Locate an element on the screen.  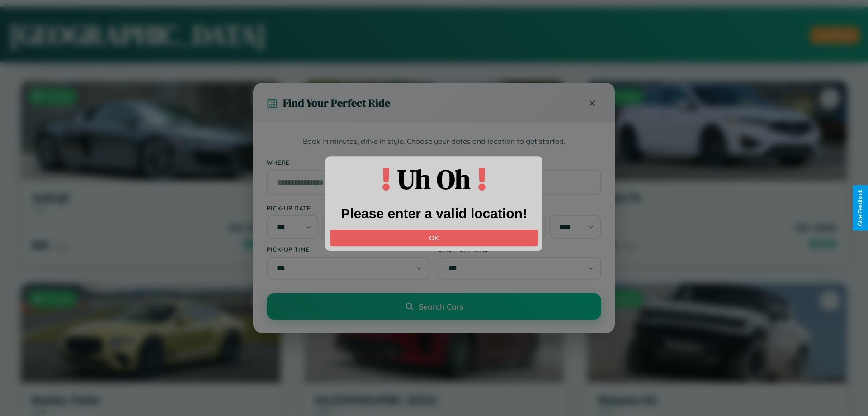
label: Where is located at coordinates (434, 162).